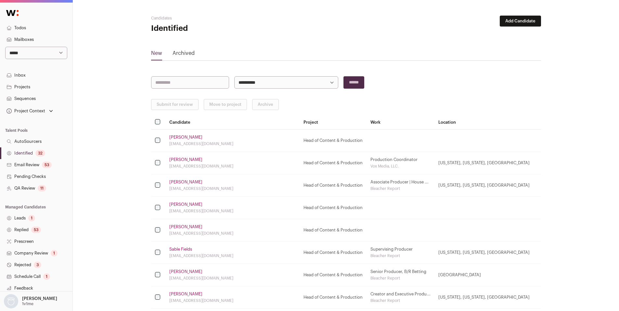 The width and height of the screenshot is (619, 311). I want to click on p: 1v1me, so click(28, 304).